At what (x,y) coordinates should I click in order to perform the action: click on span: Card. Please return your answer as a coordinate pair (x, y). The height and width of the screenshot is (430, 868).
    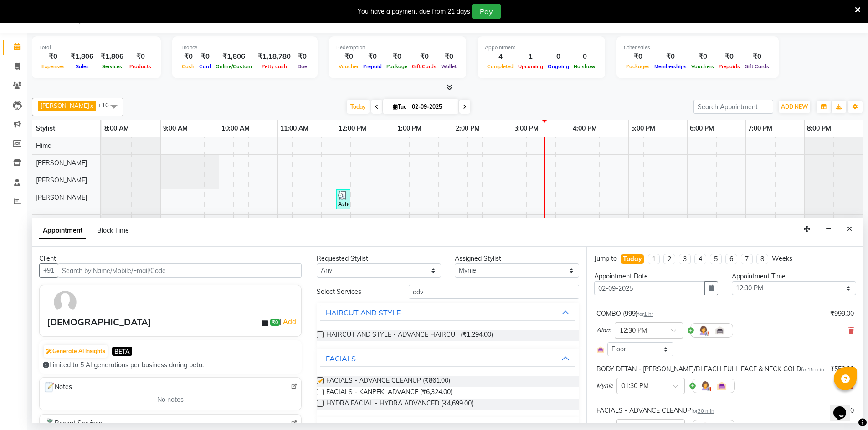
    Looking at the image, I should click on (205, 66).